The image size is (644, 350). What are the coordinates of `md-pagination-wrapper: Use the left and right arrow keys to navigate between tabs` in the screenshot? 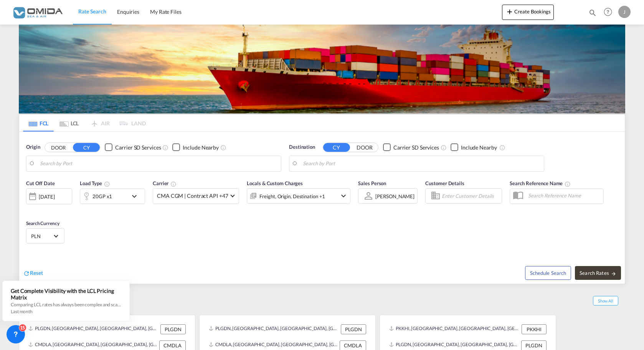 It's located at (84, 123).